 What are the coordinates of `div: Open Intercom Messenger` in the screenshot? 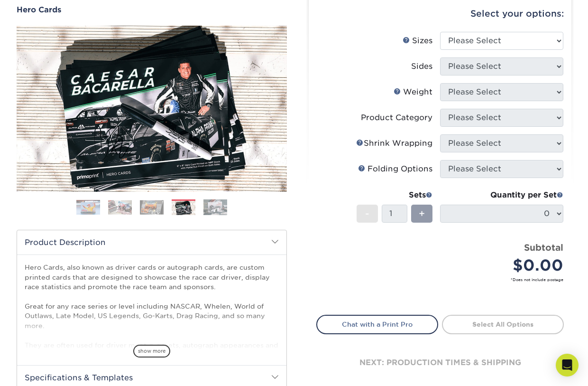 It's located at (567, 365).